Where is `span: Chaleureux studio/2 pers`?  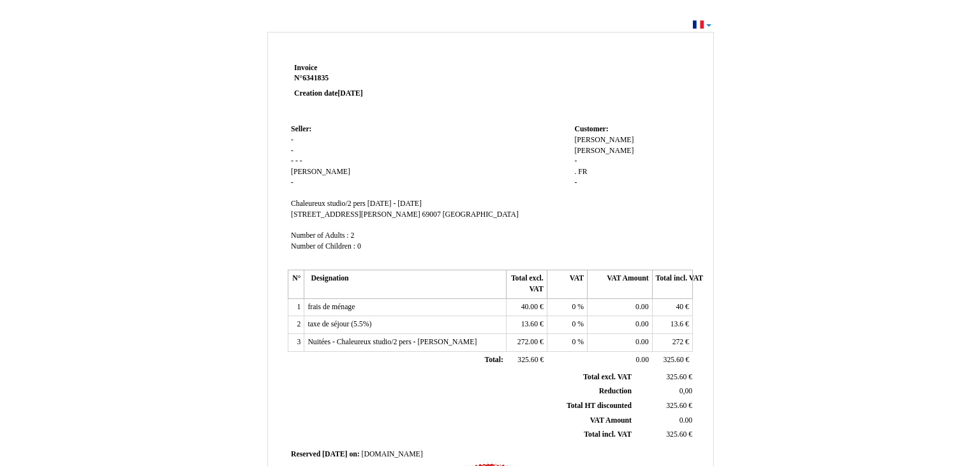 span: Chaleureux studio/2 pers is located at coordinates (328, 203).